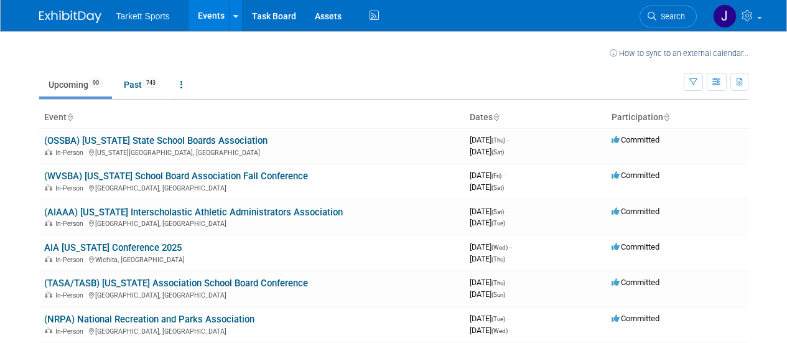 Image resolution: width=787 pixels, height=343 pixels. I want to click on a: Sort by Start Date, so click(496, 117).